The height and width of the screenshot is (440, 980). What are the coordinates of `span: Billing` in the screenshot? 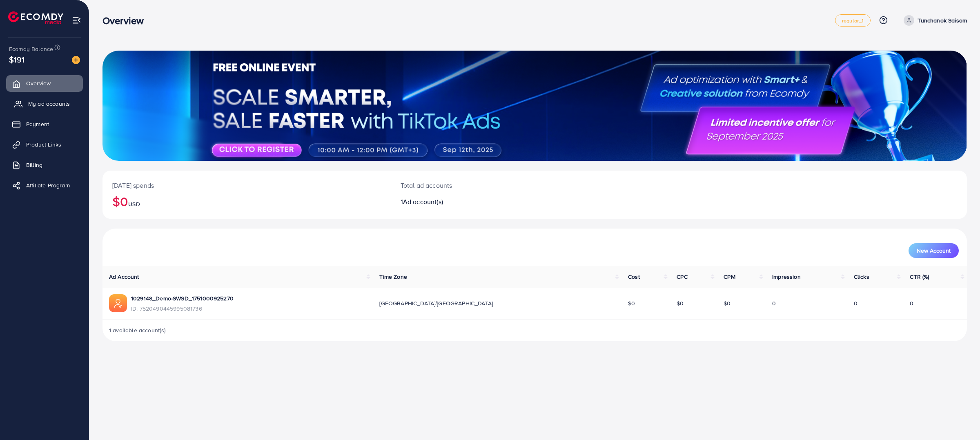 It's located at (35, 165).